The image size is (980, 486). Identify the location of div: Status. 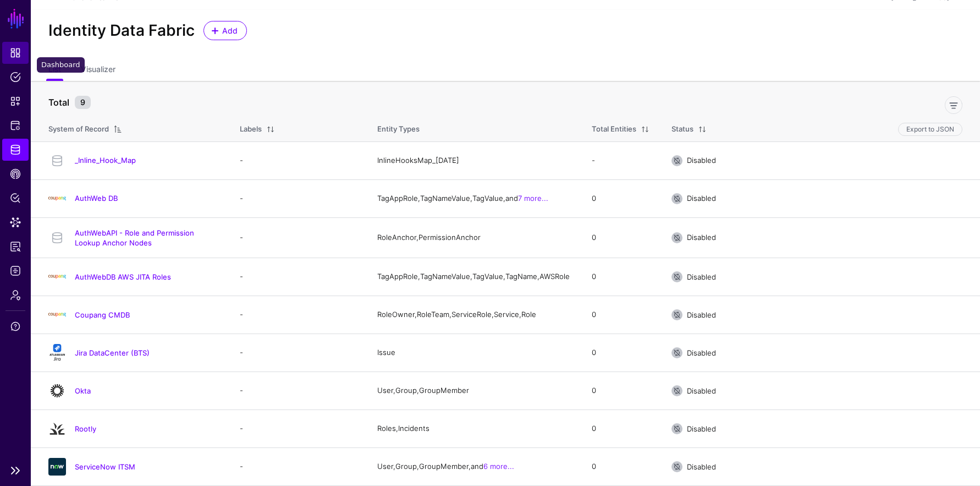
(682, 129).